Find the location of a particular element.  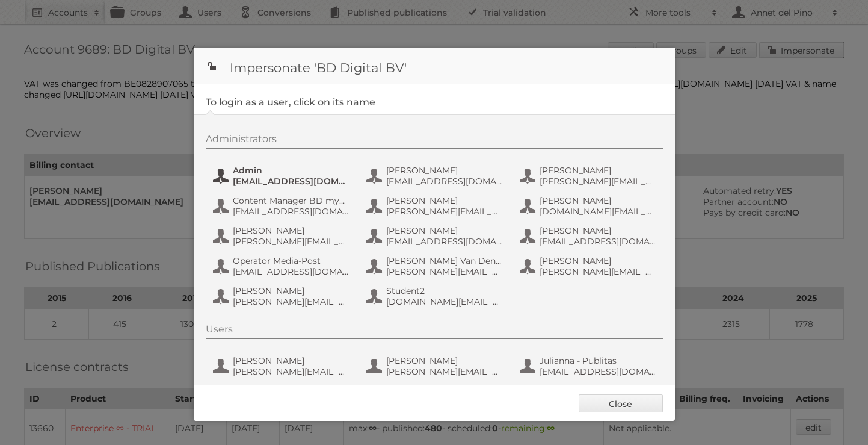

a: Close is located at coordinates (621, 403).